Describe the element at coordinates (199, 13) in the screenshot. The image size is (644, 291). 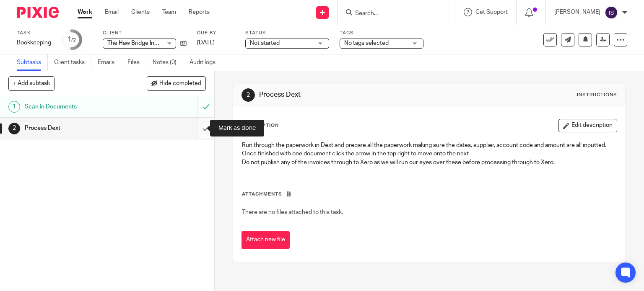
I see `a: Reports` at that location.